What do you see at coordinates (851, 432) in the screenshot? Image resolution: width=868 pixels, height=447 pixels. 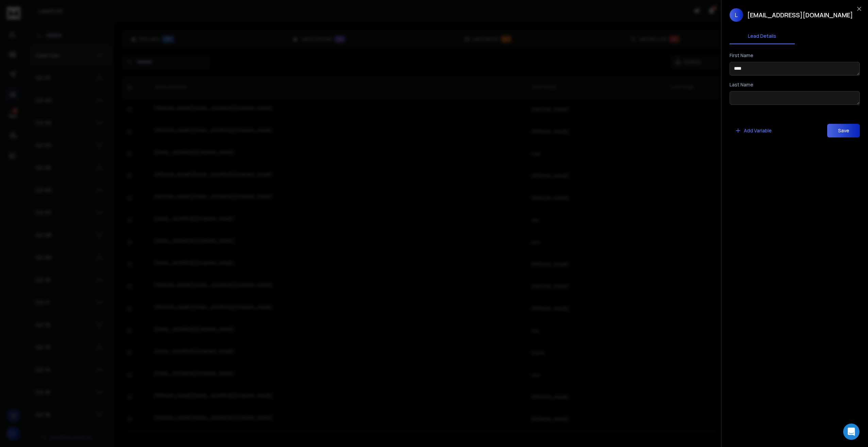 I see `div: Open Intercom Messenger` at bounding box center [851, 432].